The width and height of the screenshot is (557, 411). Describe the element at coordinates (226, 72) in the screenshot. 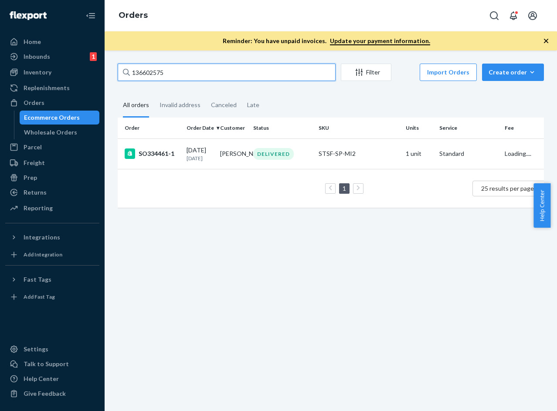

I see `input: Search orders` at that location.